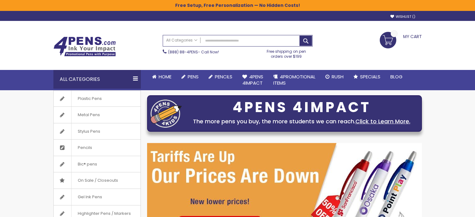 The height and width of the screenshot is (217, 475). I want to click on a: Metal Pens, so click(97, 115).